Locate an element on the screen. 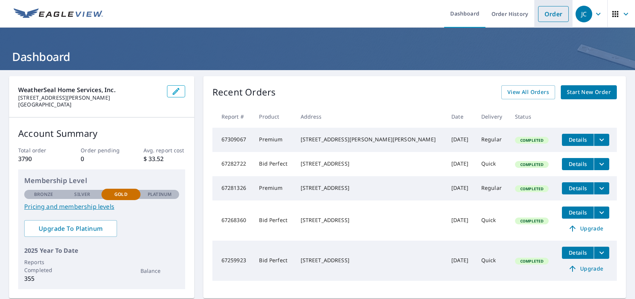 Image resolution: width=635 pixels, height=299 pixels. th: Product is located at coordinates (274, 116).